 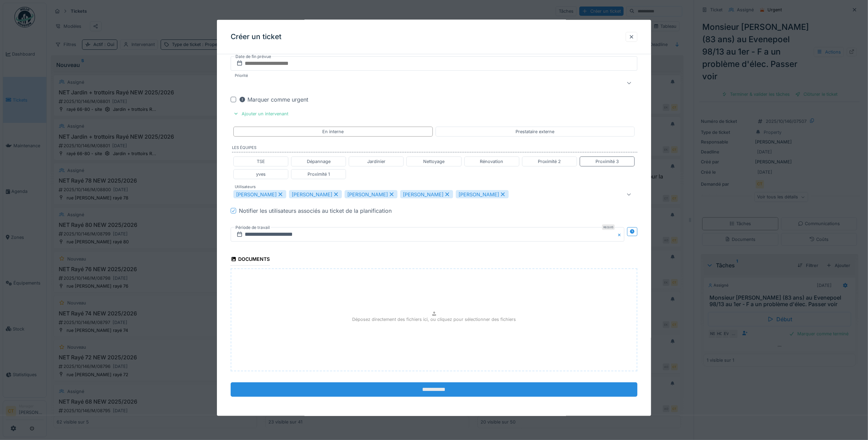 I want to click on div: Notifier les utilisateurs associés au ticket de la planification, so click(x=315, y=211).